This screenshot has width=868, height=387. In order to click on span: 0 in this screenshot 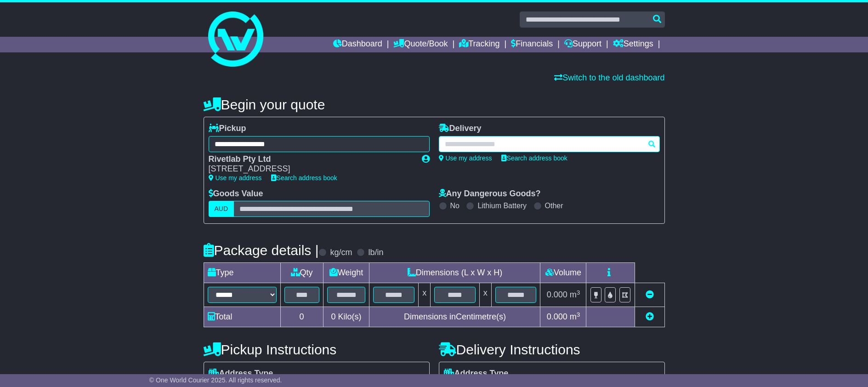, I will do `click(333, 316)`.